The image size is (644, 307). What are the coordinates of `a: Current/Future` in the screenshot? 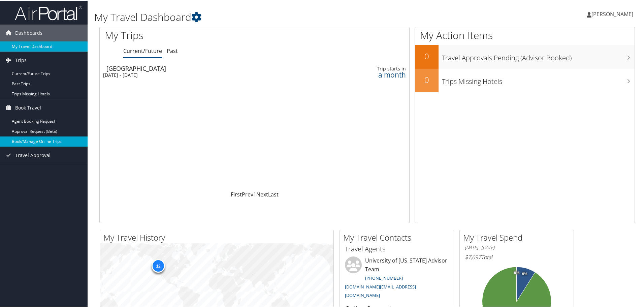 It's located at (142, 50).